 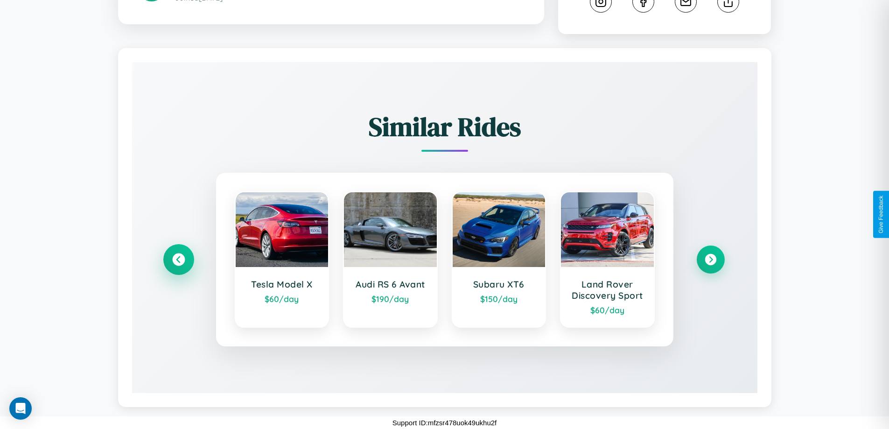 I want to click on p: Support ID: mfzsr478uok49ukhu2f, so click(x=444, y=422).